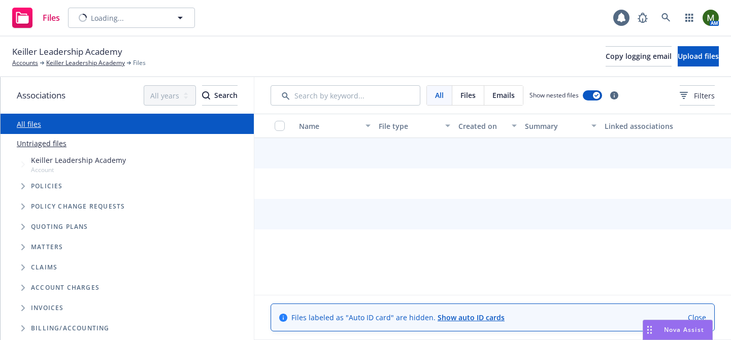 The width and height of the screenshot is (731, 340). I want to click on span: Associations, so click(41, 95).